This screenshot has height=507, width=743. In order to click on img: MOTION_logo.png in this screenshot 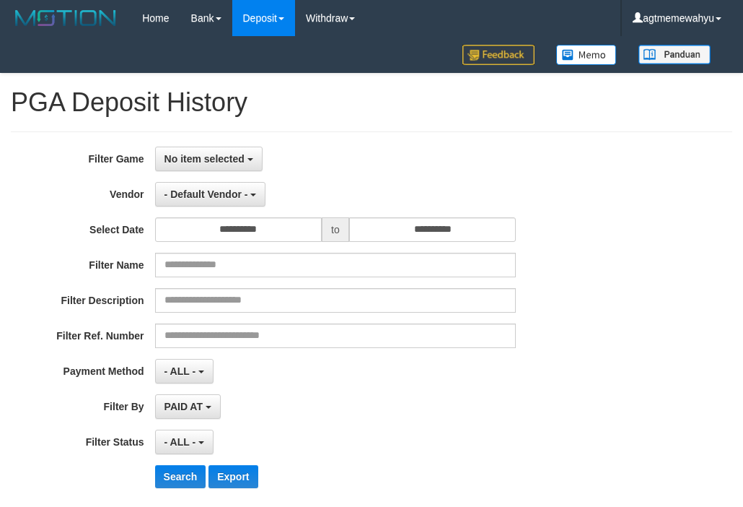, I will do `click(66, 18)`.